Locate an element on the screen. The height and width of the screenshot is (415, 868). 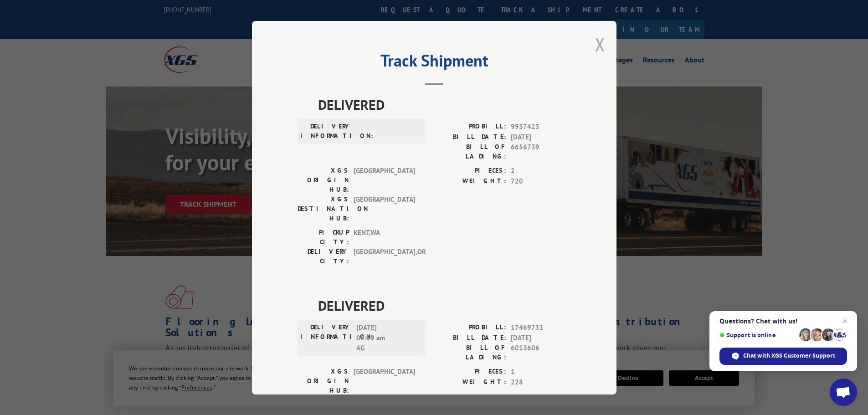
span: 720 is located at coordinates (541, 180).